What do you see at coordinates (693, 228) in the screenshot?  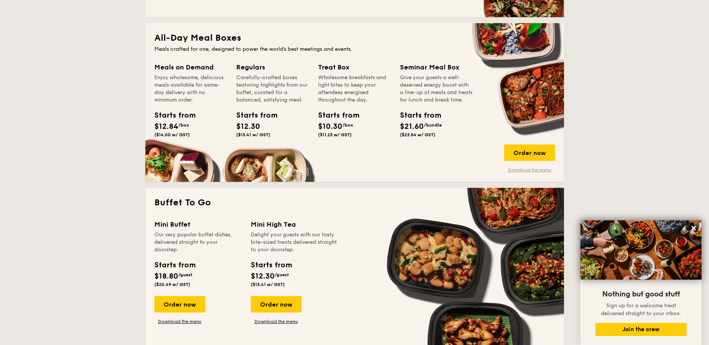 I see `button: Close` at bounding box center [693, 228].